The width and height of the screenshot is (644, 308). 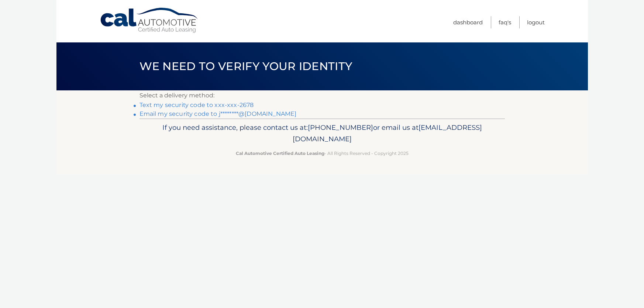 What do you see at coordinates (322, 96) in the screenshot?
I see `p: Select a delivery method:` at bounding box center [322, 96].